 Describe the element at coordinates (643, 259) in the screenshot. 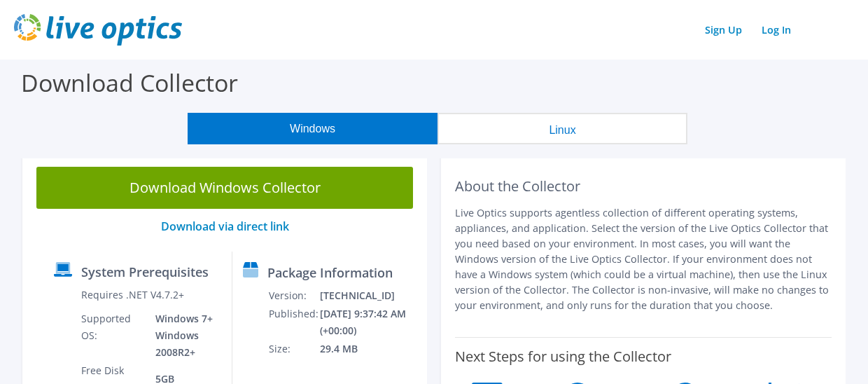

I see `p: Live Optics supports agentless collection of different operating systems, appliances, and applica...` at that location.